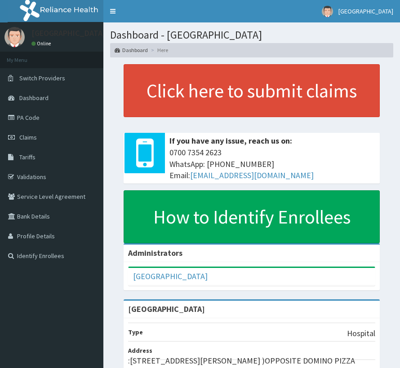 The height and width of the screenshot is (368, 400). Describe the element at coordinates (252, 217) in the screenshot. I see `a: How to Identify Enrollees` at that location.